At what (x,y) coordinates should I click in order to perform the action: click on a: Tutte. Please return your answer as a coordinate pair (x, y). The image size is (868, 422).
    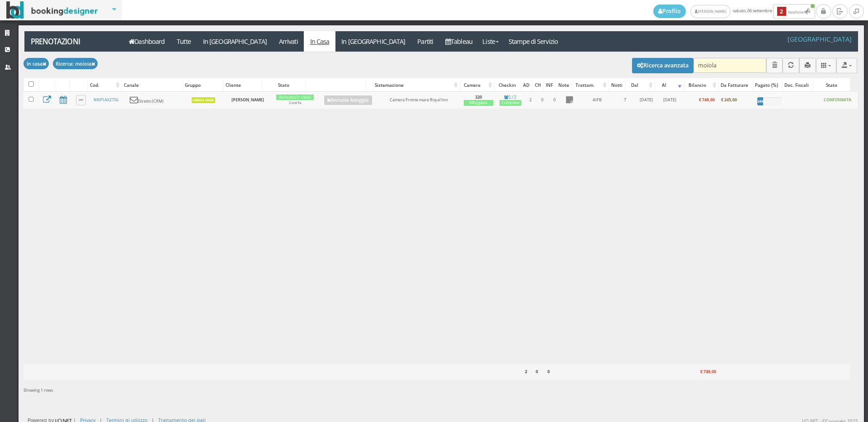
    Looking at the image, I should click on (184, 41).